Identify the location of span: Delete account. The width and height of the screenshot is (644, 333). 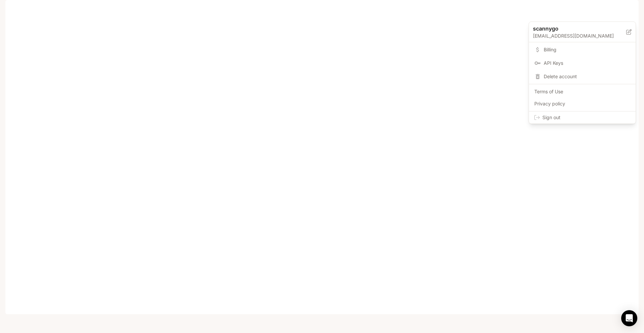
(587, 77).